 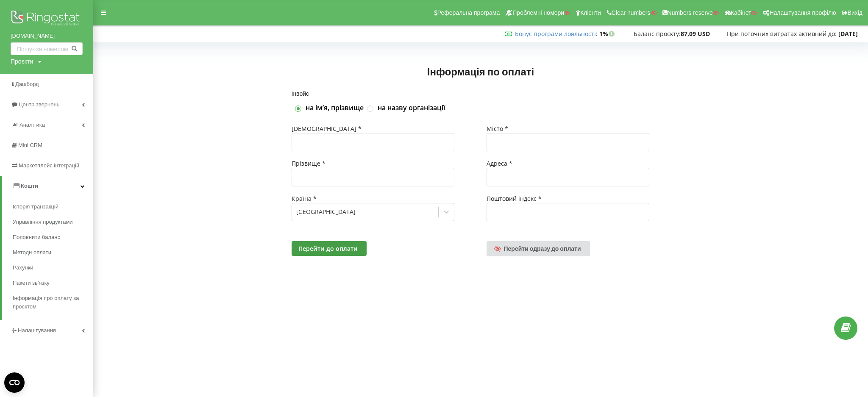 What do you see at coordinates (309, 163) in the screenshot?
I see `span: Прізвище *` at bounding box center [309, 163].